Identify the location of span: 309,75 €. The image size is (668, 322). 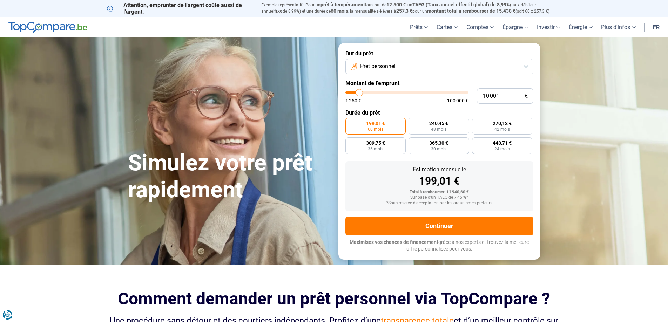
(375, 143).